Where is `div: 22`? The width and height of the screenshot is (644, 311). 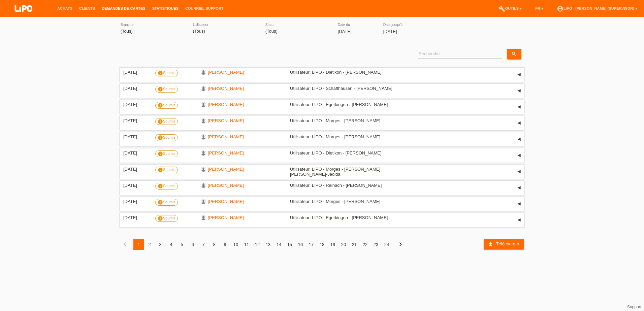
div: 22 is located at coordinates (365, 245).